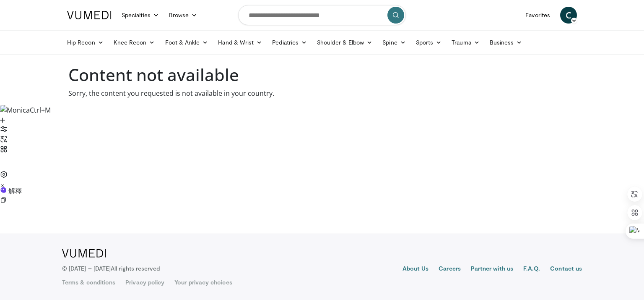 Image resolution: width=644 pixels, height=300 pixels. Describe the element at coordinates (537, 15) in the screenshot. I see `a: Favorites` at that location.